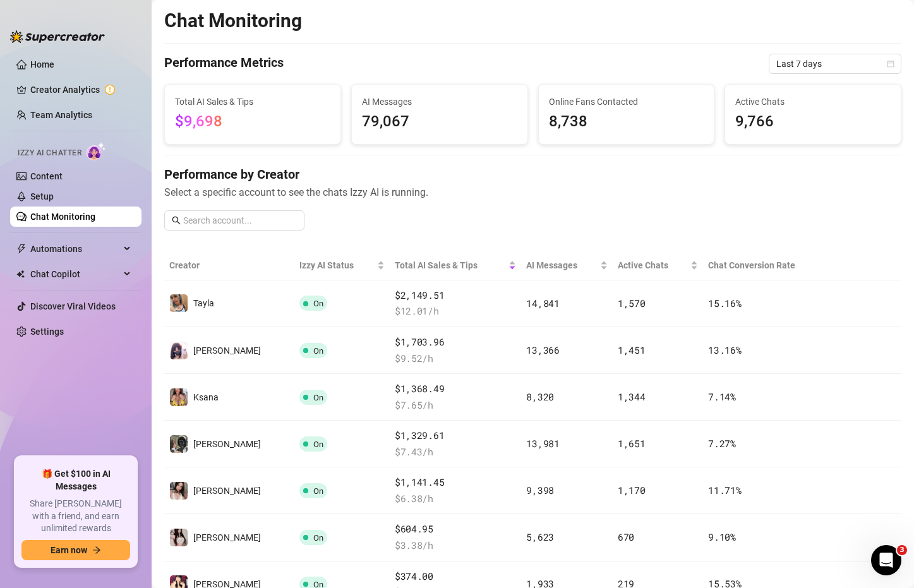  Describe the element at coordinates (532, 192) in the screenshot. I see `span: Select a specific account to see the chats Izzy AI is running.` at that location.